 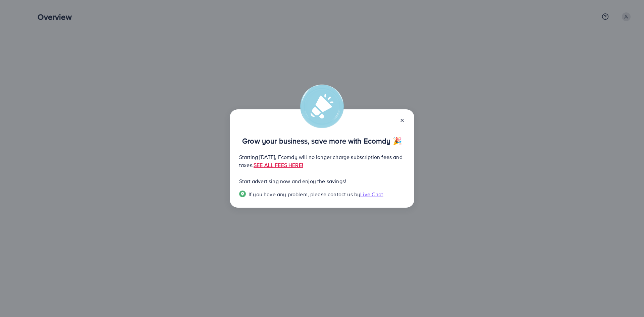 What do you see at coordinates (322, 181) in the screenshot?
I see `p: Start advertising now and enjoy the savings!` at bounding box center [322, 181].